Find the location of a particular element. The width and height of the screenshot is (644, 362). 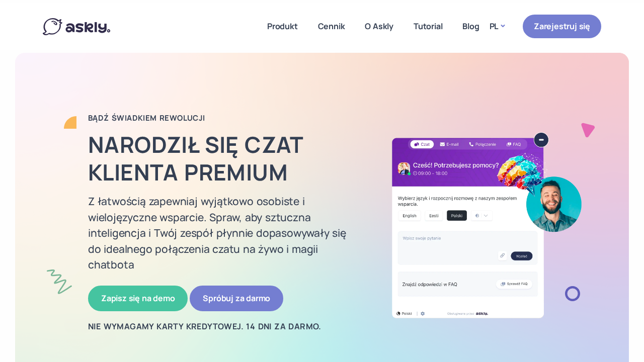

img: Askly is located at coordinates (76, 27).